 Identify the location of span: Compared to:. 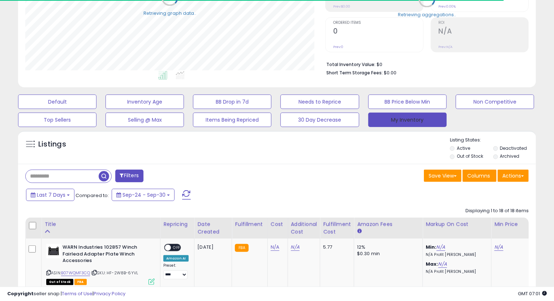
(92, 195).